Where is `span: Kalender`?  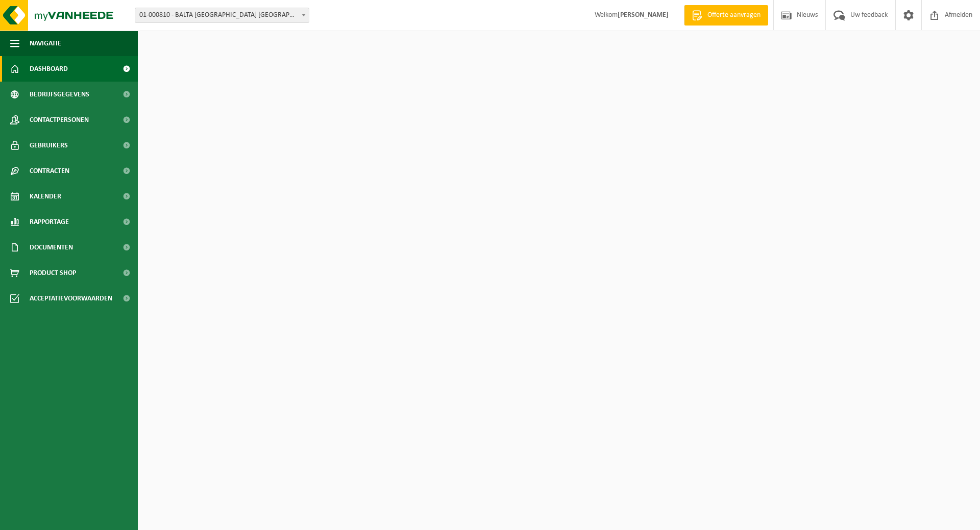 span: Kalender is located at coordinates (46, 196).